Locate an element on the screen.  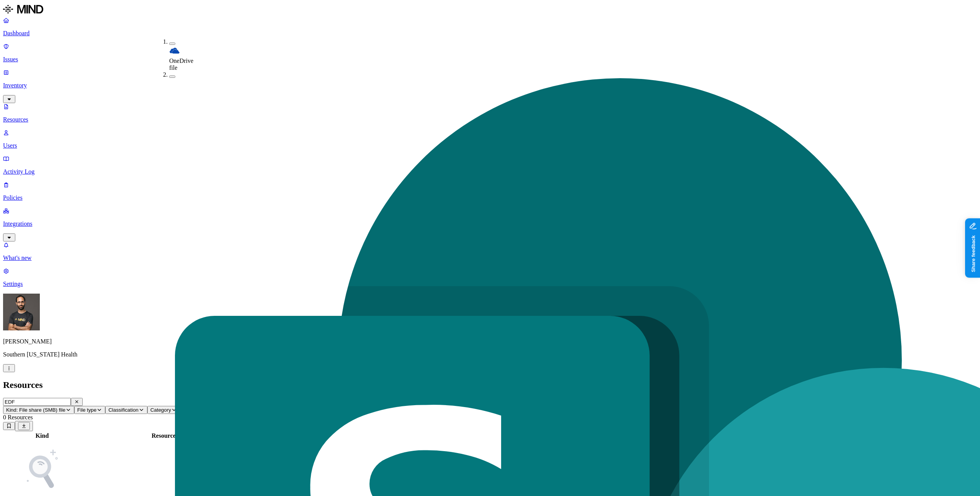
p: Integrations is located at coordinates (490, 224).